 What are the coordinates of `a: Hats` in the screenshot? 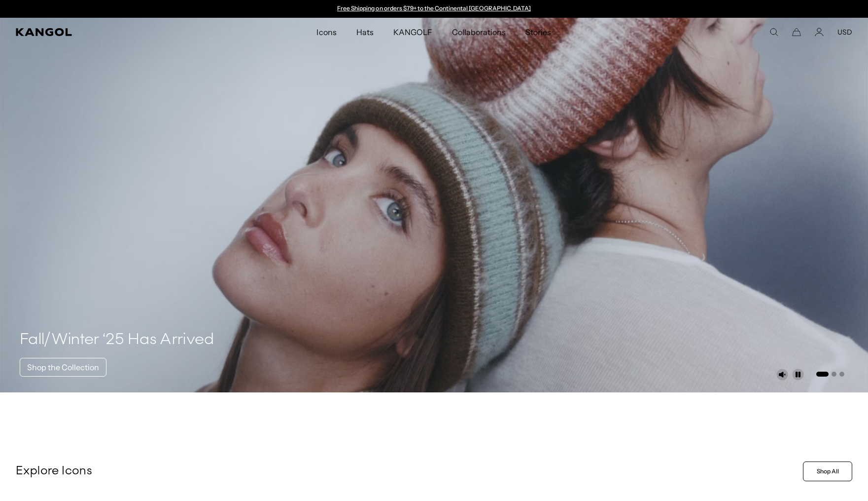 It's located at (365, 32).